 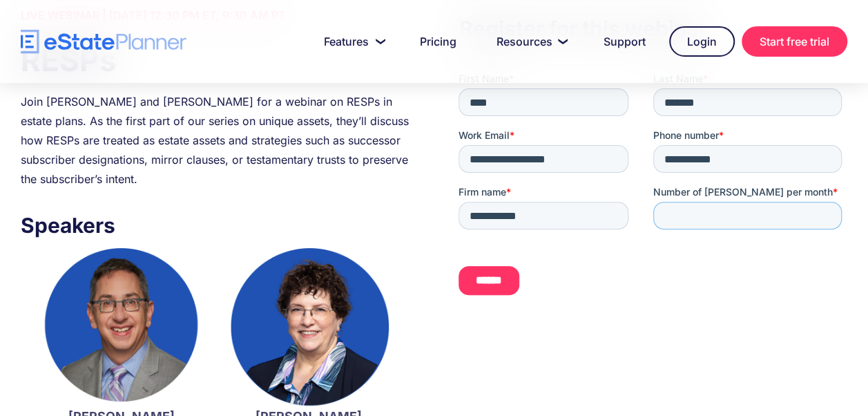 What do you see at coordinates (219, 6) in the screenshot?
I see `span: Last Name` at bounding box center [219, 6].